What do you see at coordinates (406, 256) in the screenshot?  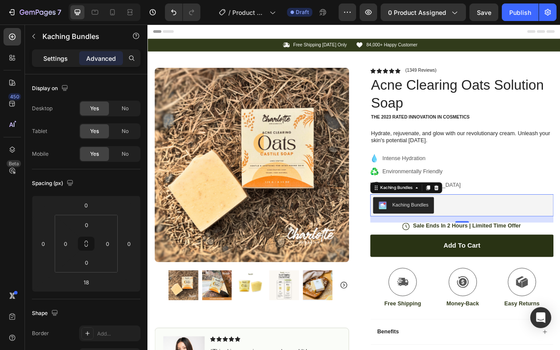 I see `p: Sale Ends In 2 Hours | Limited Time Offer` at bounding box center [406, 256].